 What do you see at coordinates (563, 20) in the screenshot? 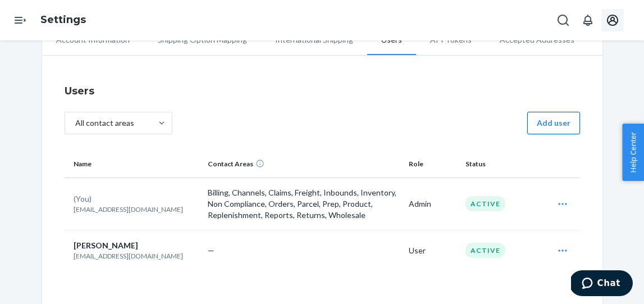
I see `button: Open Search Box` at bounding box center [563, 20].